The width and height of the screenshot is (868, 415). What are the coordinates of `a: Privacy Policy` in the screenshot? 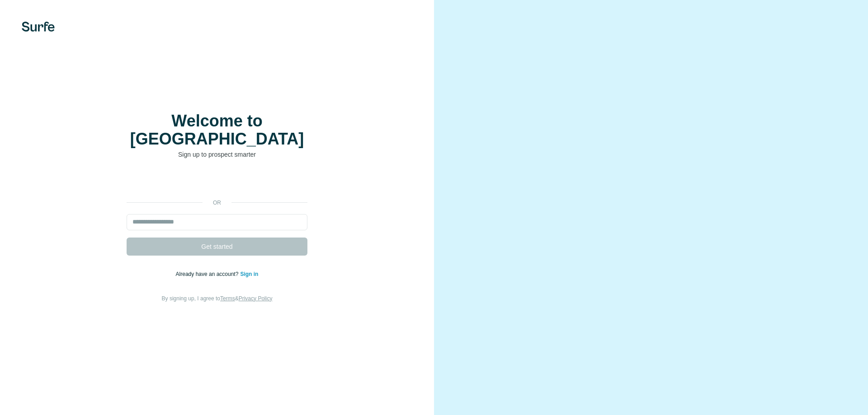 It's located at (256, 299).